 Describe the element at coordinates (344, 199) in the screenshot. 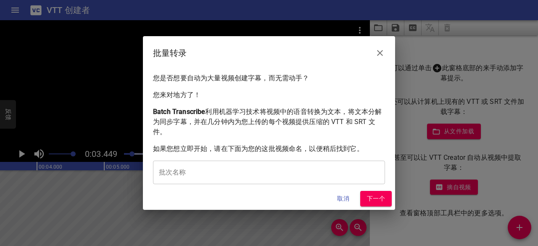

I see `button: 取消` at that location.